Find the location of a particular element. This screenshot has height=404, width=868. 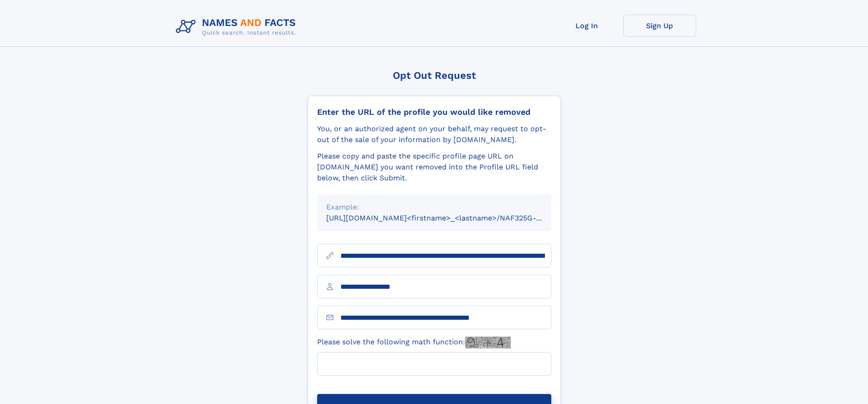

img: Logo Names and Facts is located at coordinates (238, 27).